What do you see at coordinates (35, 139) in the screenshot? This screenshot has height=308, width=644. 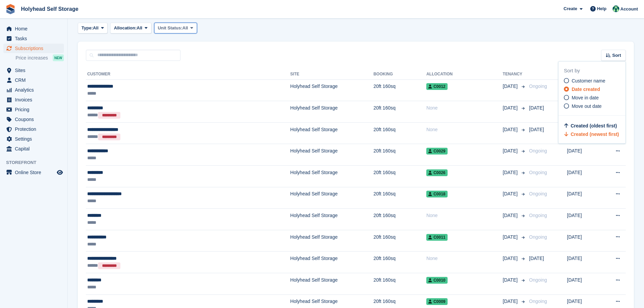 I see `span: Settings` at bounding box center [35, 139].